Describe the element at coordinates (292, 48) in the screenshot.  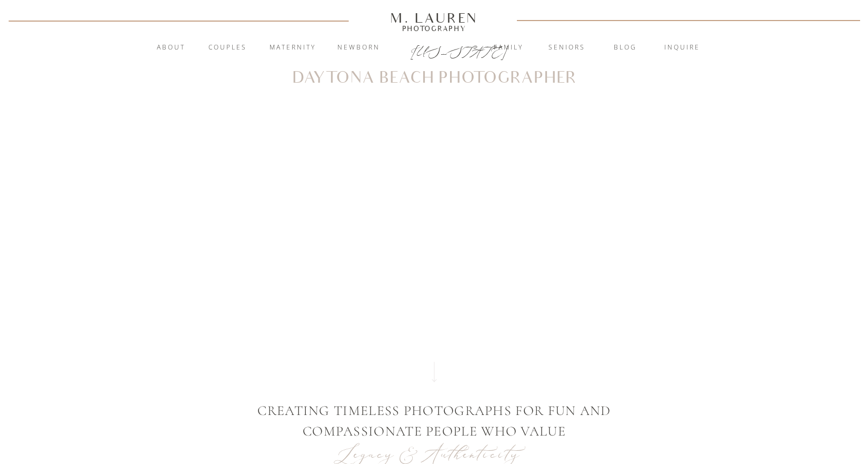
I see `a: Maternity` at that location.